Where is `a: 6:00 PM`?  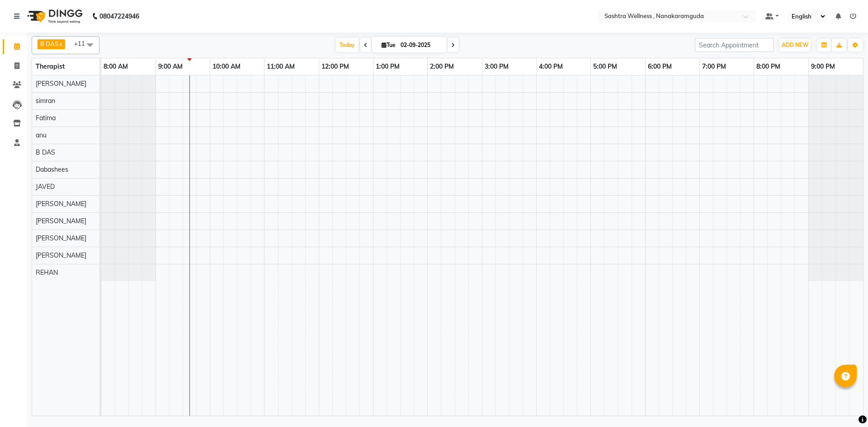
a: 6:00 PM is located at coordinates (660, 67).